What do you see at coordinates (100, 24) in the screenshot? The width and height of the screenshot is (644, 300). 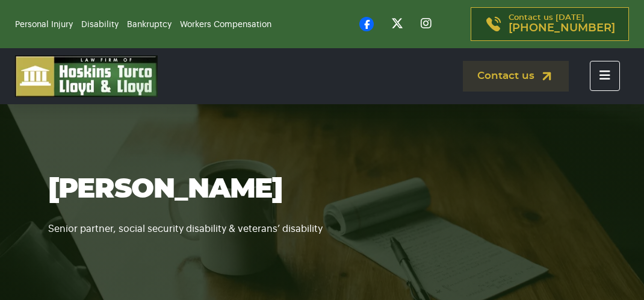 I see `a: Disability` at bounding box center [100, 24].